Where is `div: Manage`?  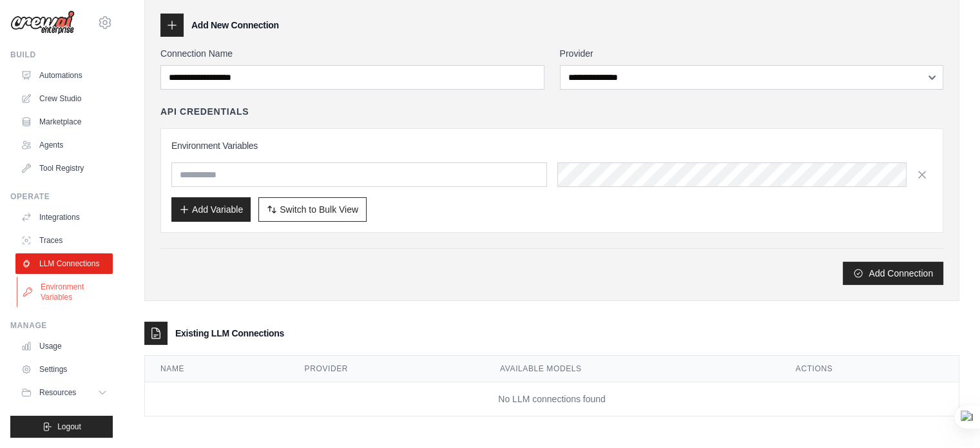
div: Manage is located at coordinates (61, 325).